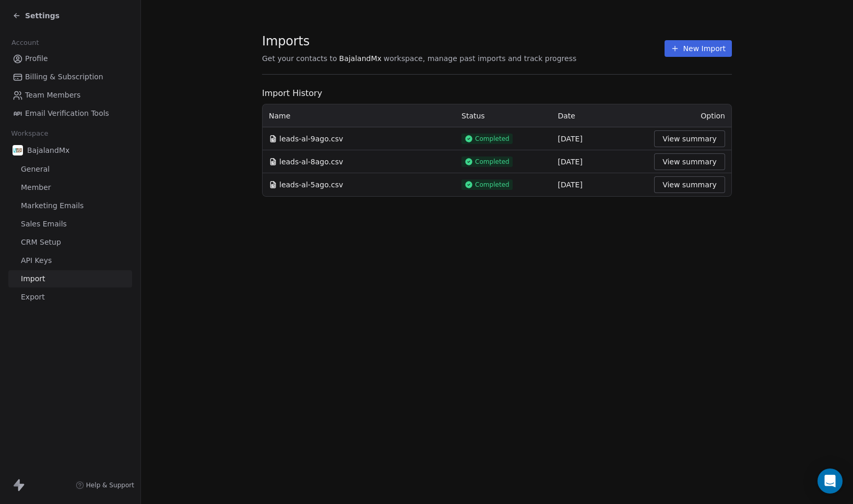 This screenshot has width=853, height=504. I want to click on span: workspace, manage past imports and track progress, so click(480, 58).